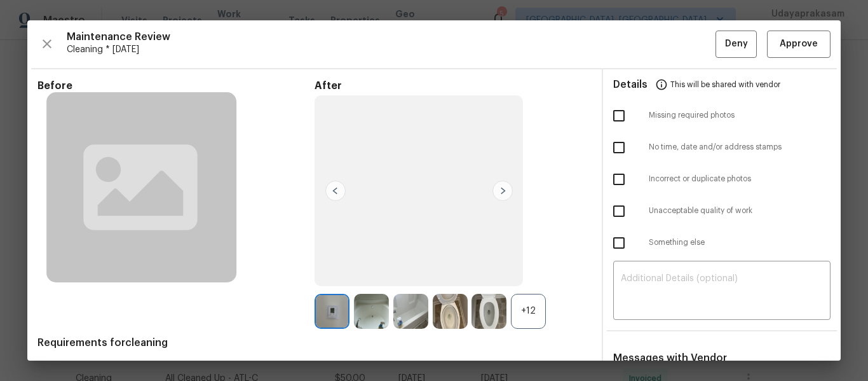  Describe the element at coordinates (722, 116) in the screenshot. I see `div: Missing required photos` at that location.